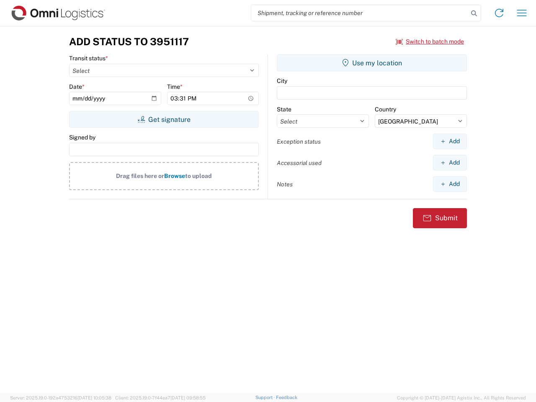  Describe the element at coordinates (129, 41) in the screenshot. I see `h3: Add Status to 3951117` at that location.